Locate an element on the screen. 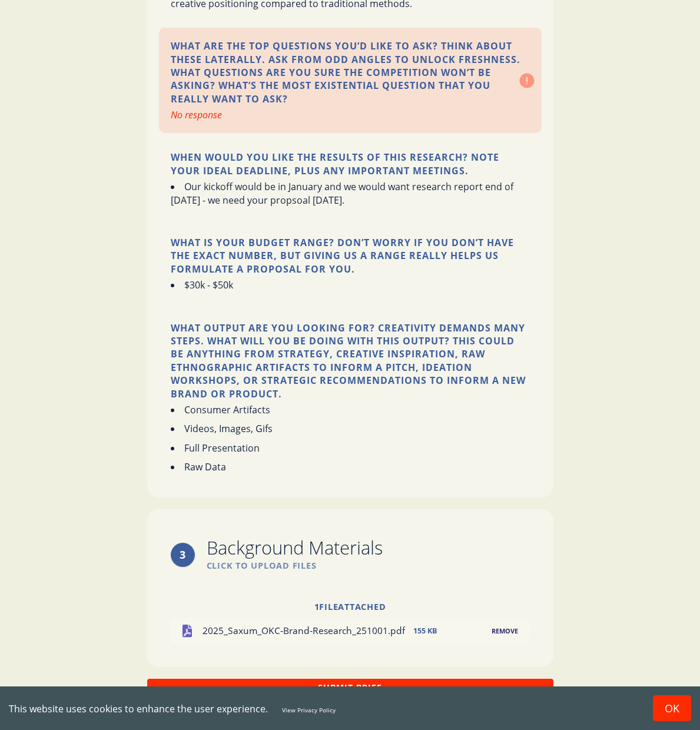  span: 2025_Saxum_OKC-Brand-Research_251001.pdf is located at coordinates (304, 631).